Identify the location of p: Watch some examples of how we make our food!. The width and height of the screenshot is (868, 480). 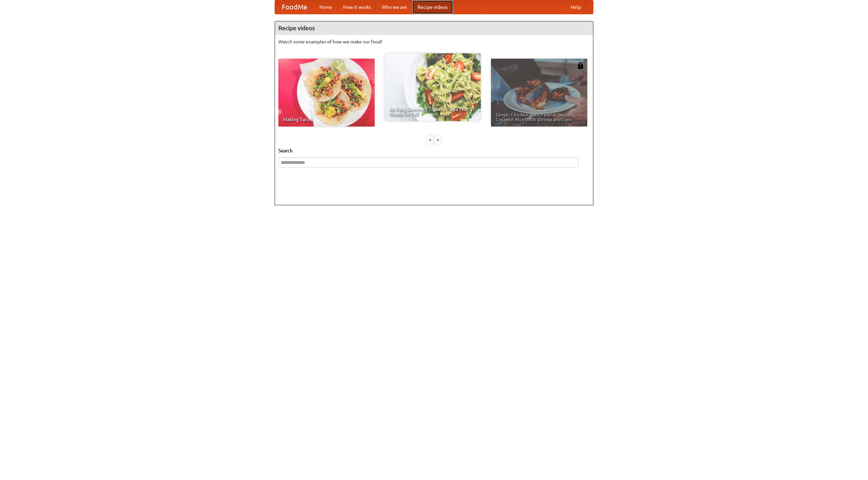
(434, 42).